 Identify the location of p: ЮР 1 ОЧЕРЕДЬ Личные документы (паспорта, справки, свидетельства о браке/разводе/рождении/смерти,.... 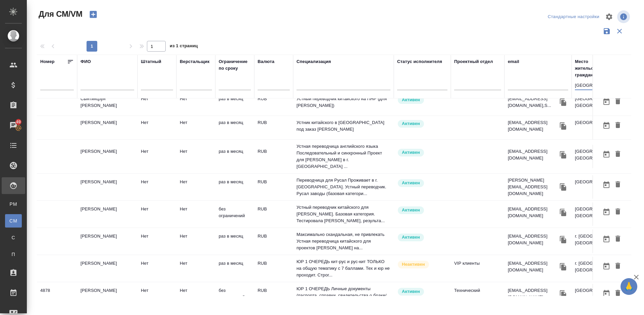
(344, 296).